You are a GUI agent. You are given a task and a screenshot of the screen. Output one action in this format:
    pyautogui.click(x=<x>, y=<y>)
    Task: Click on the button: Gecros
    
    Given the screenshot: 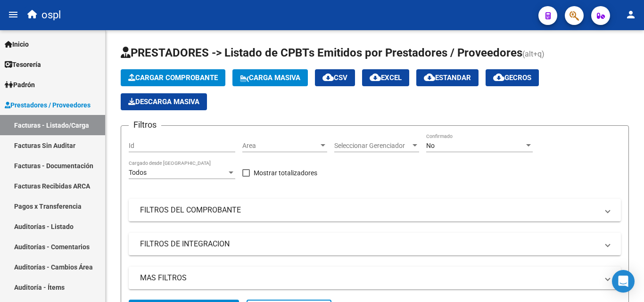 What is the action you would take?
    pyautogui.click(x=512, y=78)
    